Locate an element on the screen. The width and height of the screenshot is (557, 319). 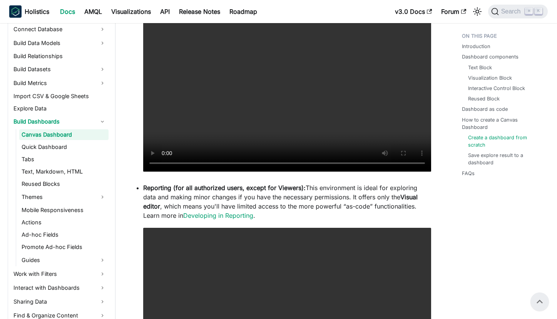
a: Connect Database is located at coordinates (60, 29).